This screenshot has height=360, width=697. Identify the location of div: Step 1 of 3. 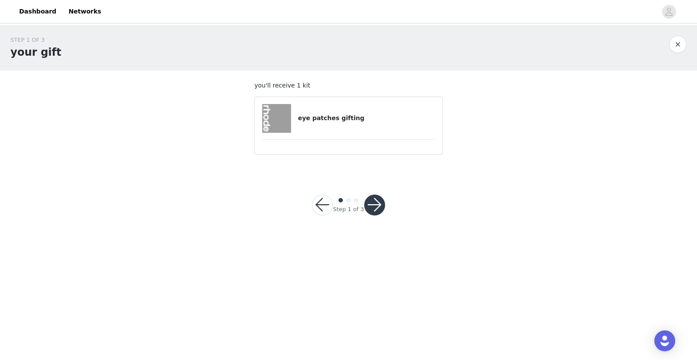
(348, 210).